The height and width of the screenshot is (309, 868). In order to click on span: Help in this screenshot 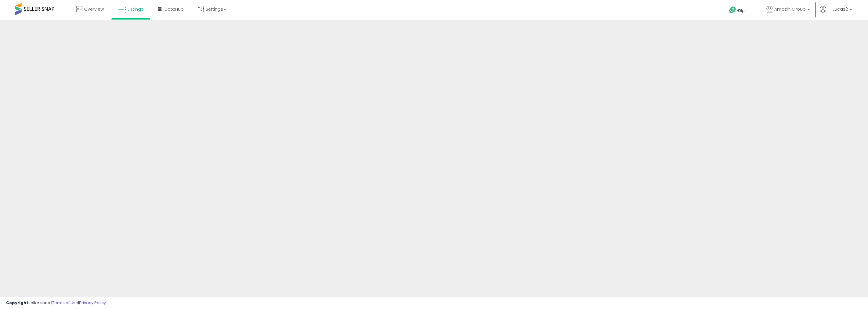, I will do `click(741, 10)`.